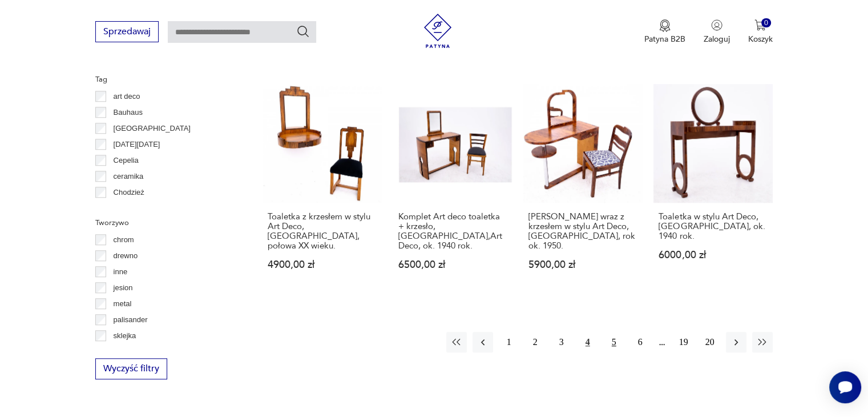 This screenshot has width=868, height=417. Describe the element at coordinates (665, 39) in the screenshot. I see `p: Patyna B2B` at that location.